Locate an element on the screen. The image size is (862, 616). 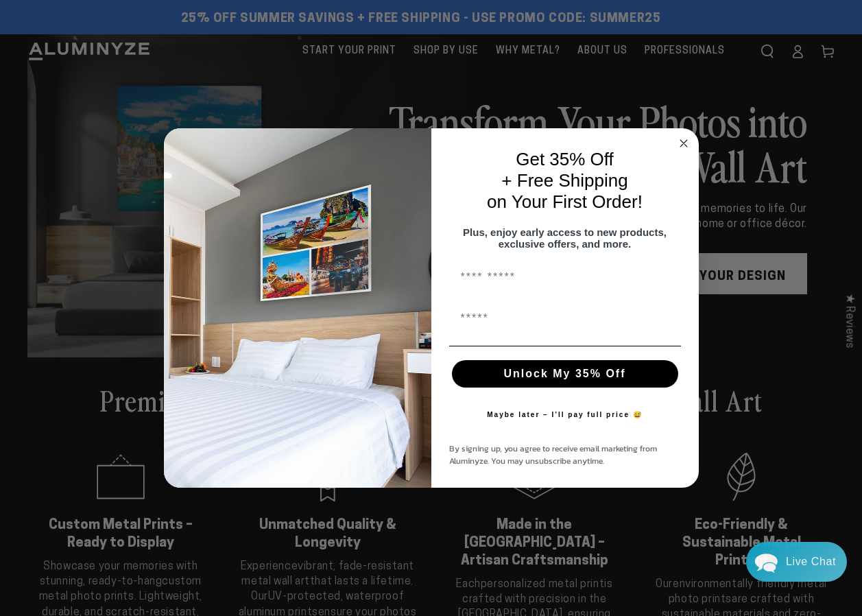
span: Plus, enjoy early access to new products, exclusive offers, and more. is located at coordinates (564, 238).